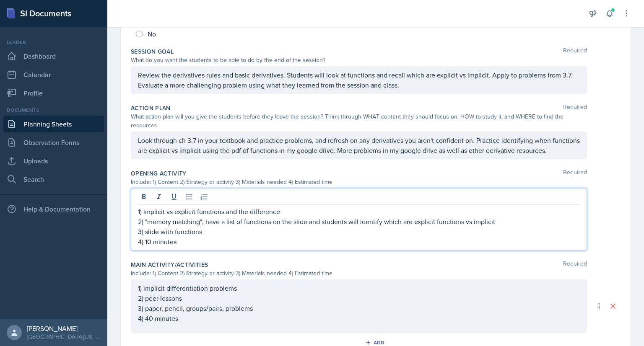 Image resolution: width=644 pixels, height=346 pixels. What do you see at coordinates (359, 222) in the screenshot?
I see `p: 2) "memory matching"; have a list of functions on the slide and students will identify which are ...` at bounding box center [359, 222].